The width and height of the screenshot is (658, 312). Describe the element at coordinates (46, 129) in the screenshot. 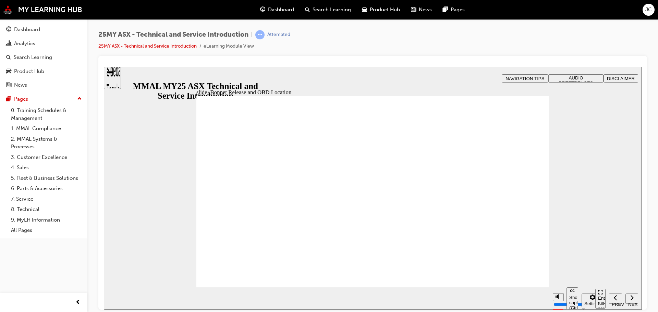

I see `a: 1. MMAL Compliance` at that location.